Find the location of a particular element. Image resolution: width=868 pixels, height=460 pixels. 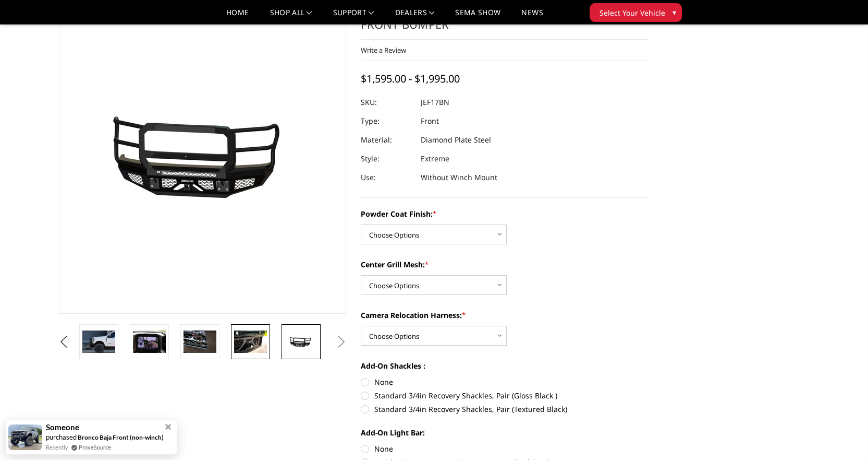

label: Powder Coat Finish: is located at coordinates (505, 213).